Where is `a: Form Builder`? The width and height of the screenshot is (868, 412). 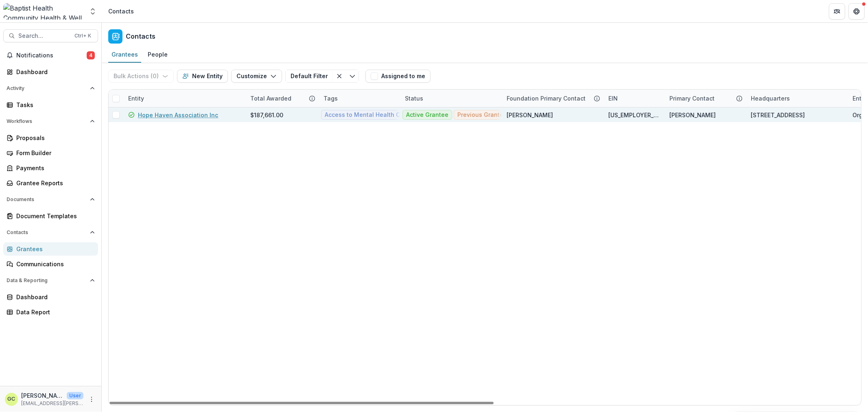 a: Form Builder is located at coordinates (51, 152).